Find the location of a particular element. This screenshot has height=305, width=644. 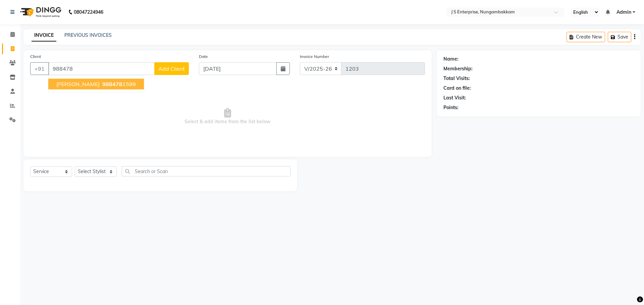

span: 988478 is located at coordinates (112, 84).